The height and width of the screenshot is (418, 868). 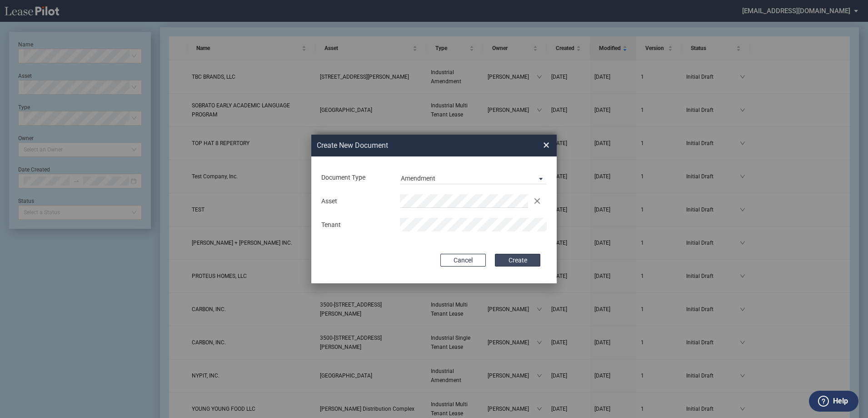 I want to click on md-dialog: Create New ..., so click(x=434, y=209).